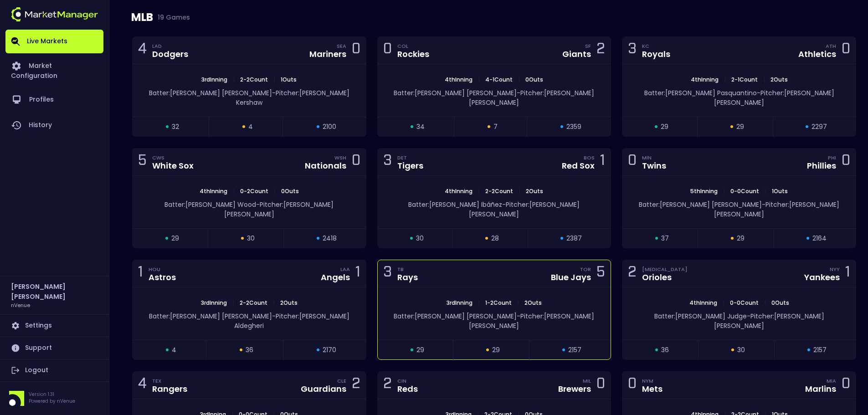 This screenshot has height=415, width=868. What do you see at coordinates (341, 158) in the screenshot?
I see `div: WSH` at bounding box center [341, 158].